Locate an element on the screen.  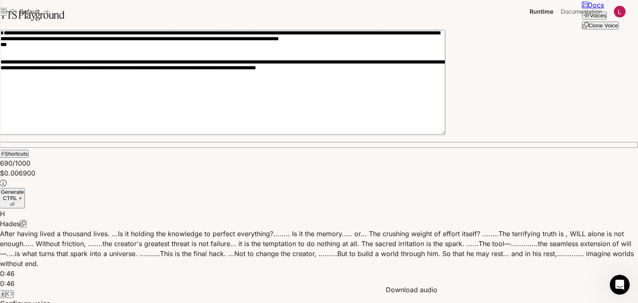
button: All workspaces is located at coordinates (30, 12).